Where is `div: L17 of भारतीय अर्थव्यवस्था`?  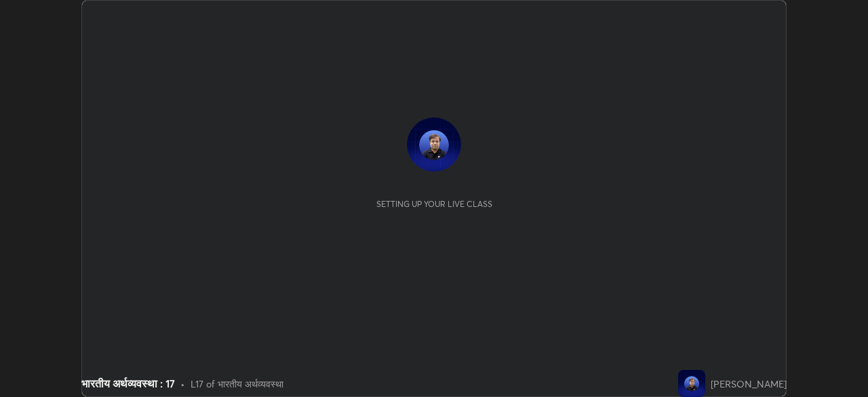
div: L17 of भारतीय अर्थव्यवस्था is located at coordinates (237, 383).